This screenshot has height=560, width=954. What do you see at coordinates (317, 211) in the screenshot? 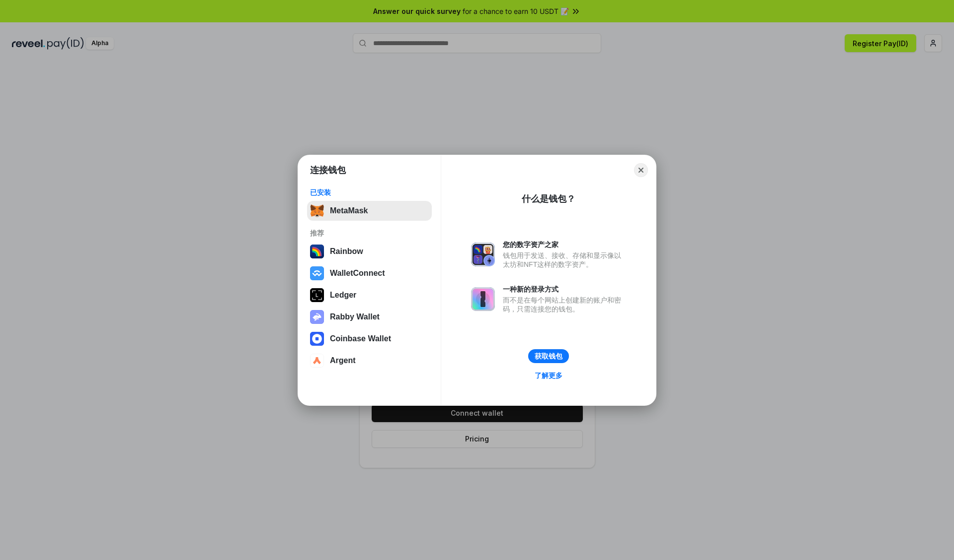
I see `img: svg+xml,%3Csvg%20fill%3D%22none%22%20height%3D%2233%22%20viewBox%3D%220%200%2035%2033%22%20width%...` at bounding box center [317, 211].